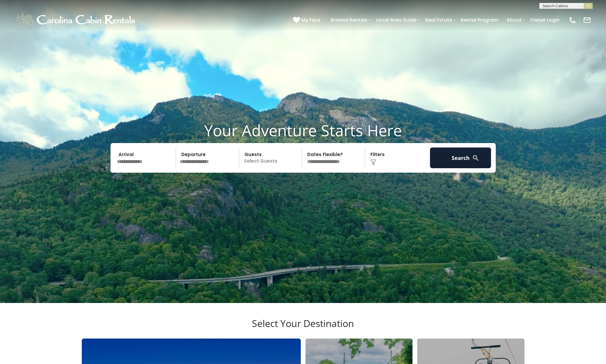  I want to click on img: phone-regular-white.png, so click(572, 20).